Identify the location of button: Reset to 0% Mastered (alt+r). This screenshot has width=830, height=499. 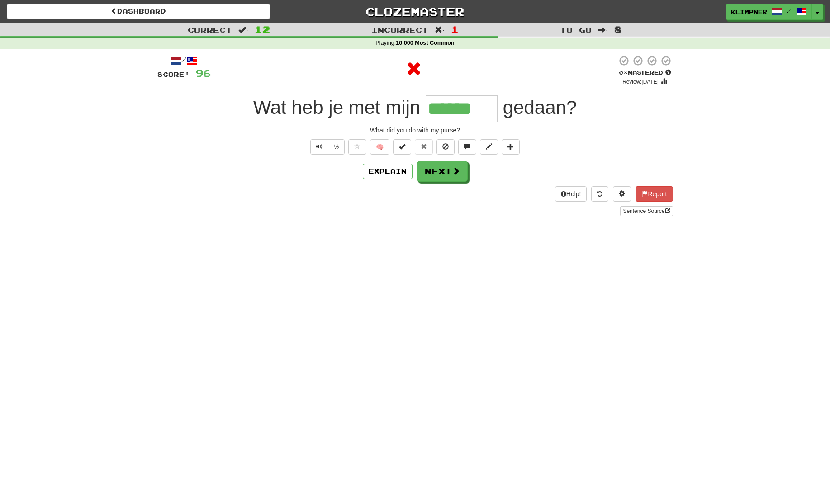
(424, 147).